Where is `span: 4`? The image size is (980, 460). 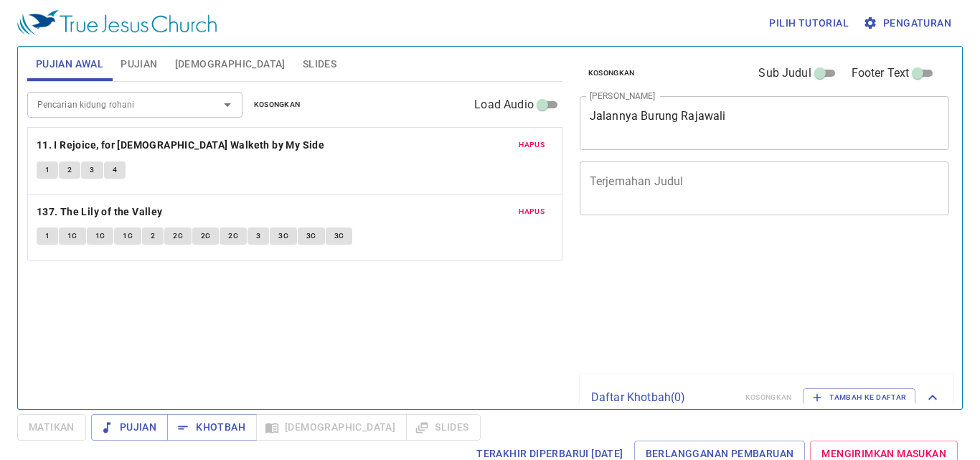
span: 4 is located at coordinates (115, 170).